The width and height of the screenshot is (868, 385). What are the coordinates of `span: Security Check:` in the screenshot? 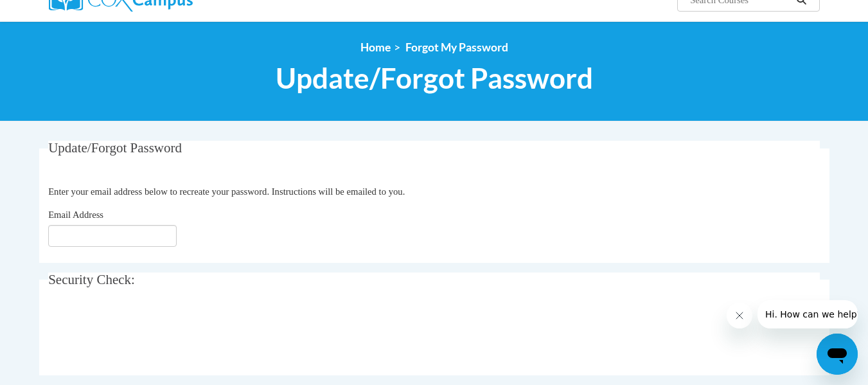 It's located at (91, 280).